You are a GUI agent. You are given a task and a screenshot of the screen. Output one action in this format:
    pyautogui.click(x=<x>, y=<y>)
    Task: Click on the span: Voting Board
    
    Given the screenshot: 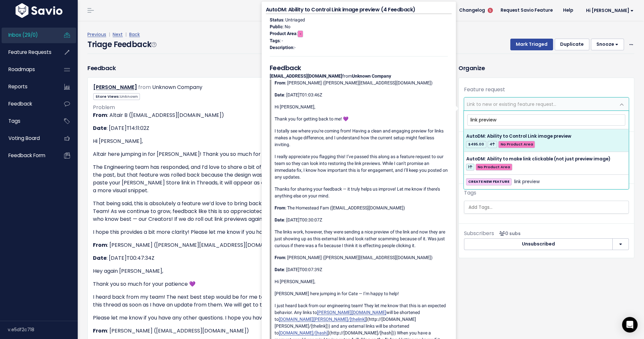 What is the action you would take?
    pyautogui.click(x=24, y=138)
    